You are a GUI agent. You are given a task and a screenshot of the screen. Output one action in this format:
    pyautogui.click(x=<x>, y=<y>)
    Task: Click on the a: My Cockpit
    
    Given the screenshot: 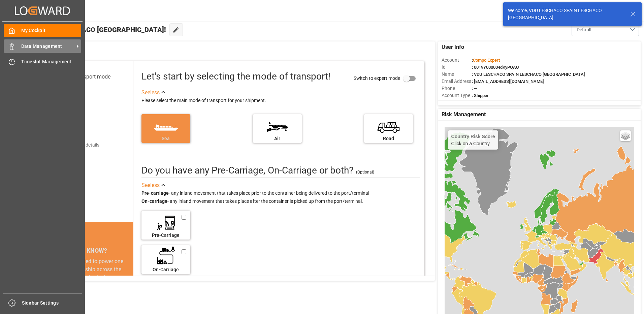 What is the action you would take?
    pyautogui.click(x=43, y=30)
    